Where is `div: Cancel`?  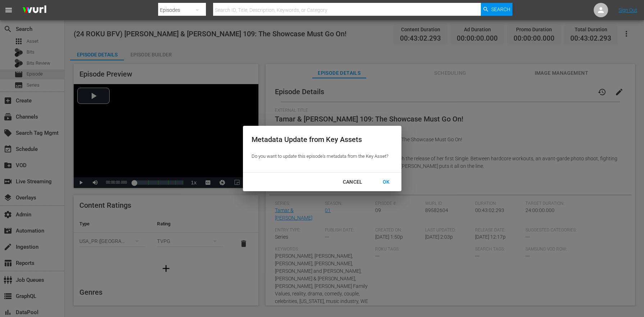 div: Cancel is located at coordinates (352, 182).